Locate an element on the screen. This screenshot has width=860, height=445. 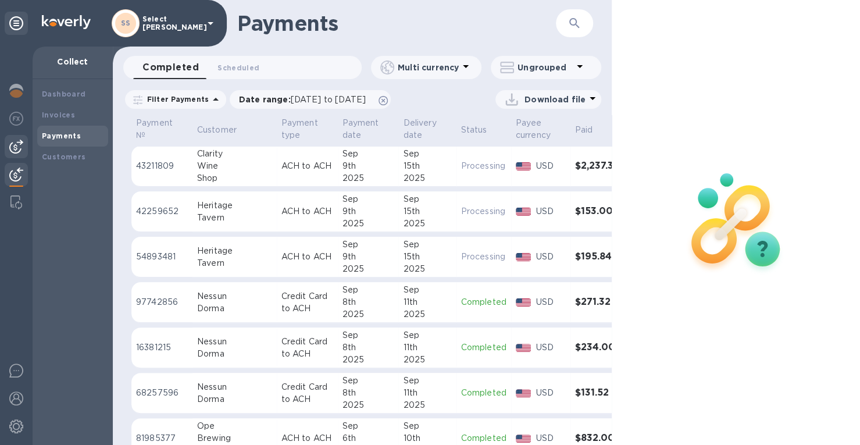
span: Payment № is located at coordinates (162, 129).